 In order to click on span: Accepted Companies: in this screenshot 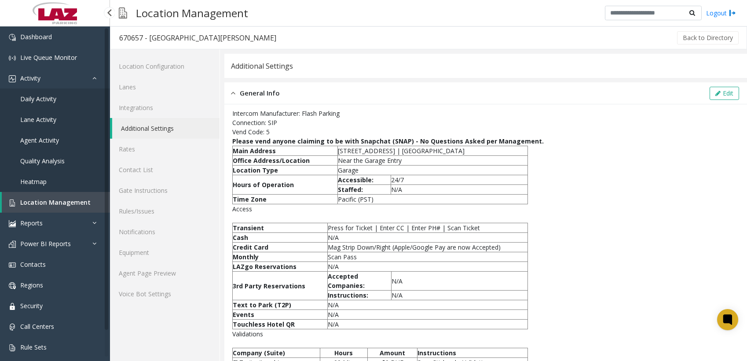, I will do `click(346, 281)`.